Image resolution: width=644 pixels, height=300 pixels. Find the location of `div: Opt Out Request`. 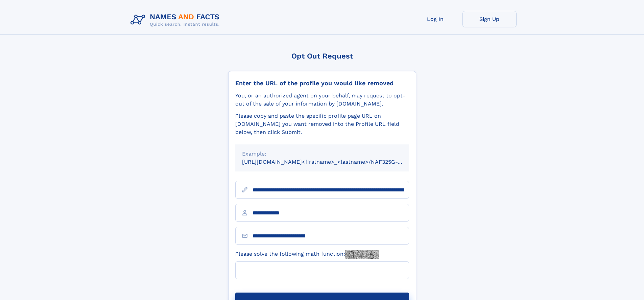

div: Opt Out Request is located at coordinates (322, 56).